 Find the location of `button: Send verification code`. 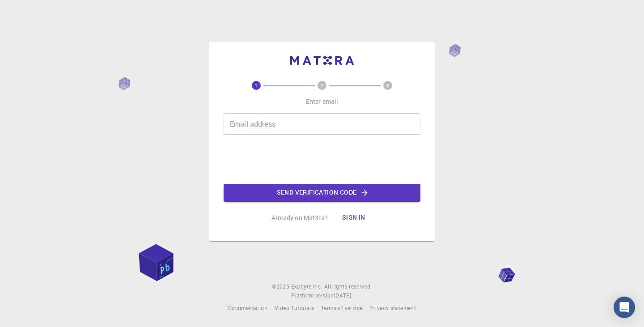

button: Send verification code is located at coordinates (322, 193).